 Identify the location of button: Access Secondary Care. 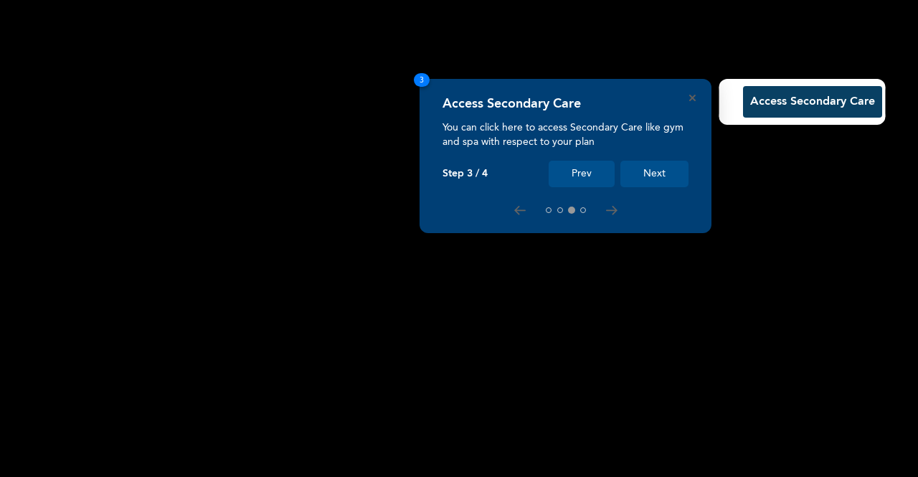
(813, 102).